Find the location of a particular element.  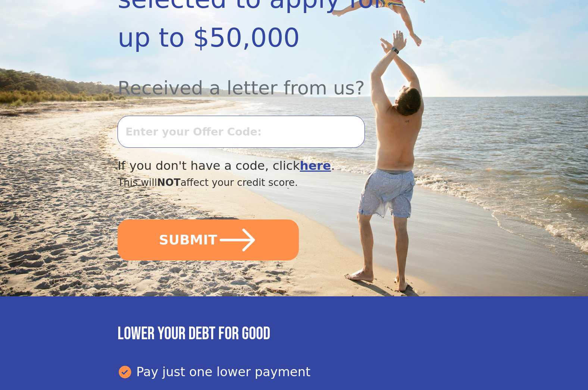

div: This will affect your credit score. is located at coordinates (267, 182).